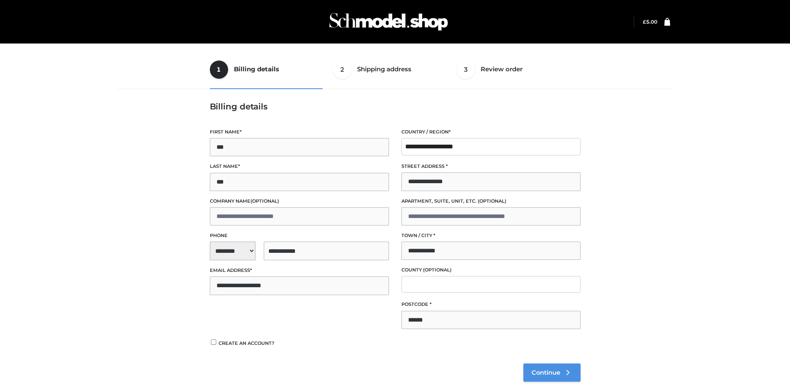 This screenshot has height=390, width=790. What do you see at coordinates (299, 270) in the screenshot?
I see `label: Email address` at bounding box center [299, 270].